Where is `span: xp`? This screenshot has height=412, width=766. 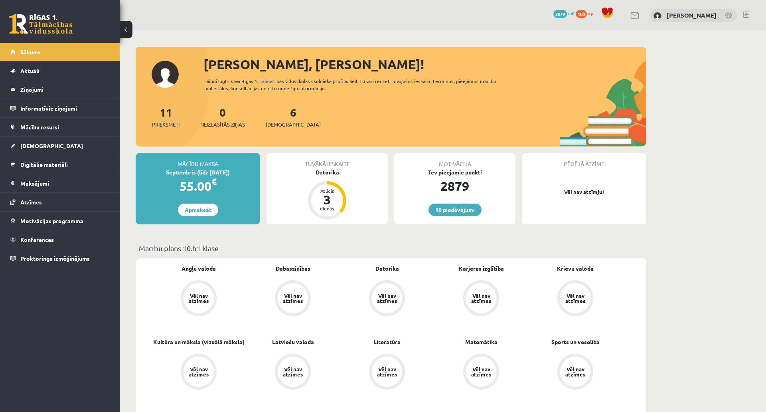 span: xp is located at coordinates (591, 13).